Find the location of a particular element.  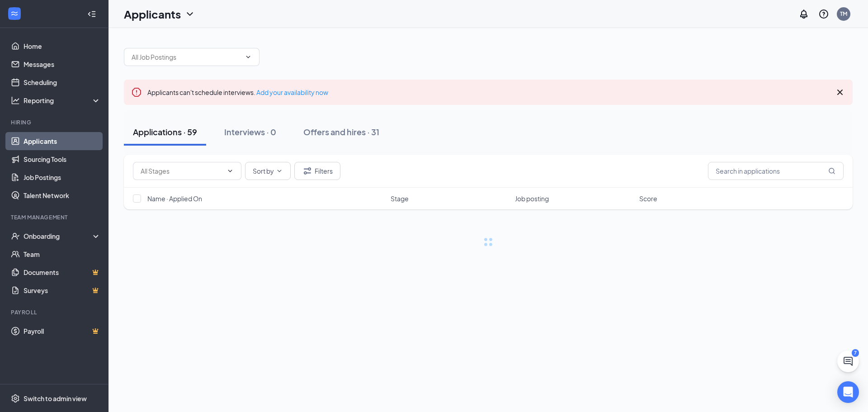

a: Talent Network is located at coordinates (62, 195).